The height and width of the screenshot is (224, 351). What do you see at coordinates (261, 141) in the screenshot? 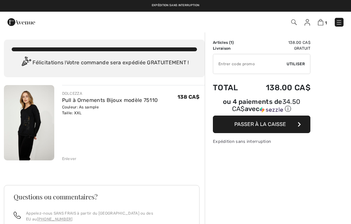
I see `div: Expédition sans interruption` at bounding box center [261, 141].